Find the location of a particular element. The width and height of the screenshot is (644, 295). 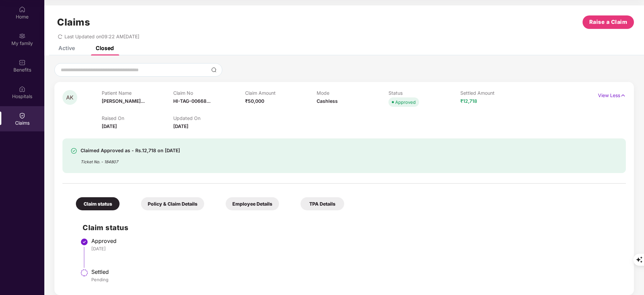

span: Raise a Claim is located at coordinates (608, 22).